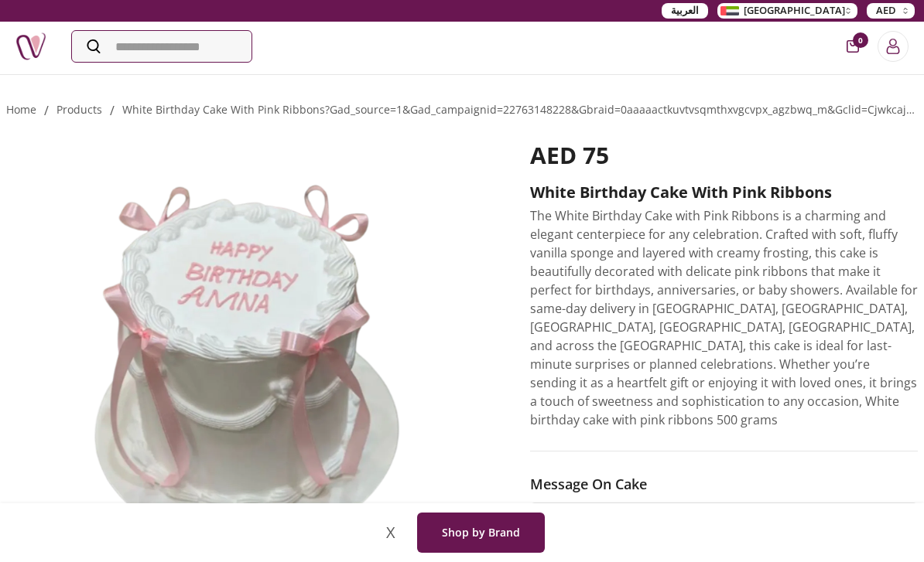 The image size is (924, 562). Describe the element at coordinates (481, 533) in the screenshot. I see `button: Shop by Brand` at that location.